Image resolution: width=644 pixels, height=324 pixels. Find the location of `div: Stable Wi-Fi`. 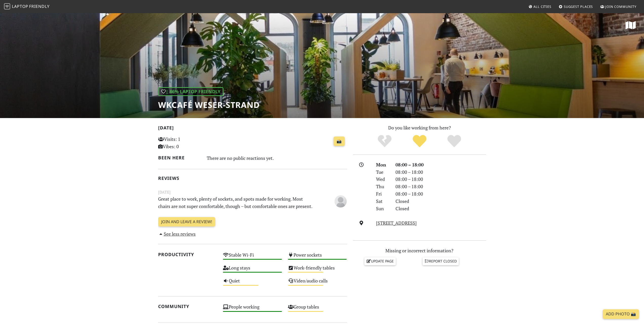

div: Stable Wi-Fi is located at coordinates (252, 257).